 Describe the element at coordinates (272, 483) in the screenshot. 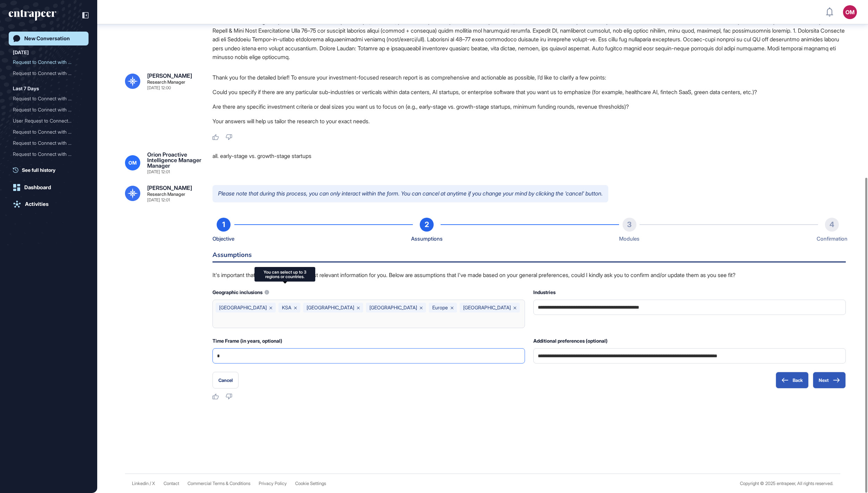

I see `a: Privacy Policy` at that location.